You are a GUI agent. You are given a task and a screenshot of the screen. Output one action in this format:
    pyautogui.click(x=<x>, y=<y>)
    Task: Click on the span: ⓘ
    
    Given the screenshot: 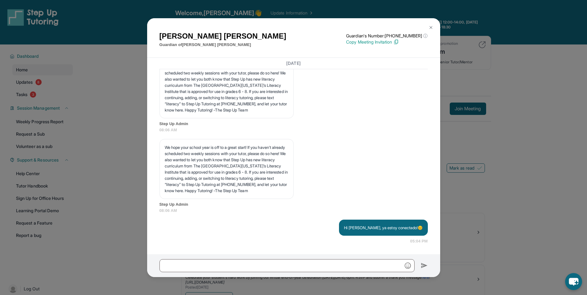 What is the action you would take?
    pyautogui.click(x=425, y=36)
    